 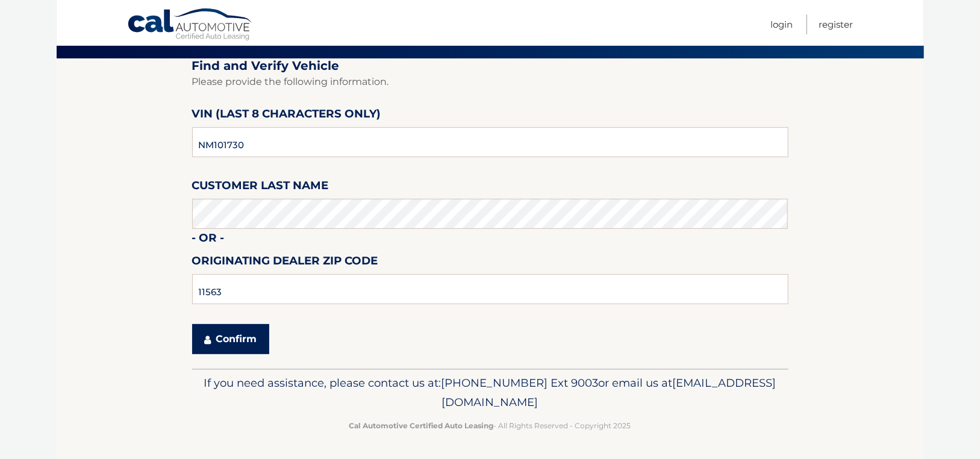 I want to click on p: If you need assistance, please contact us at: or email us at, so click(x=490, y=393).